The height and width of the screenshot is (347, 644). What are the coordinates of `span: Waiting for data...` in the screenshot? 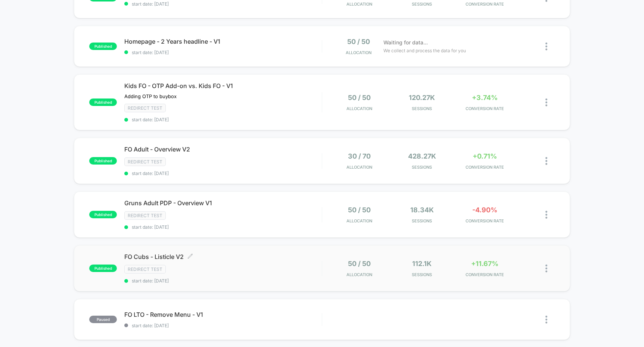 It's located at (405, 42).